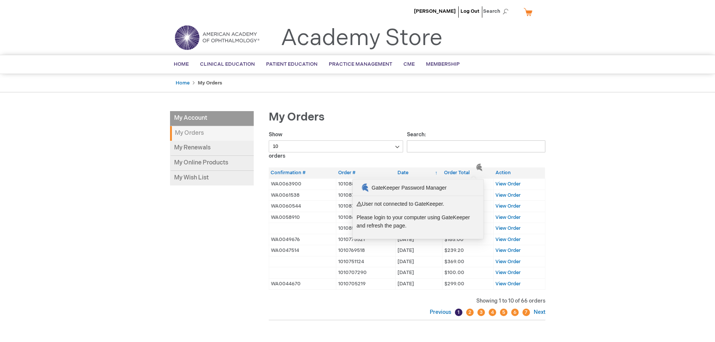 This screenshot has width=715, height=342. I want to click on th: Date: activate to sort column ascending, so click(419, 173).